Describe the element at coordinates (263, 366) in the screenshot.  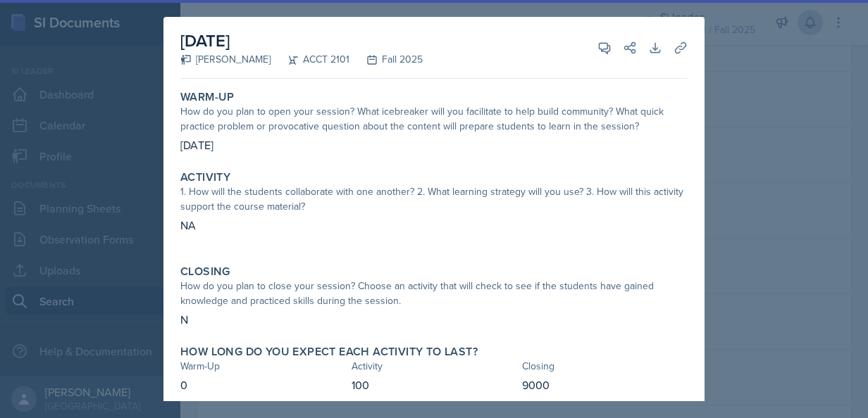
I see `div: Warm-Up` at that location.